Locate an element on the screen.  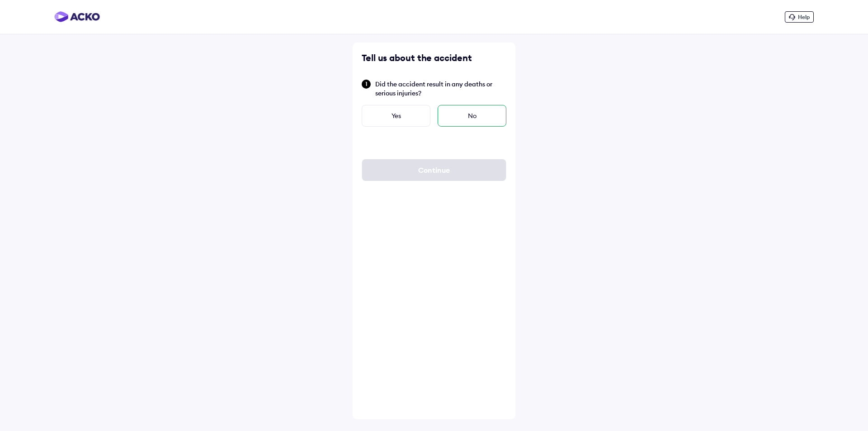
div: Tell us about the accident is located at coordinates (434, 58).